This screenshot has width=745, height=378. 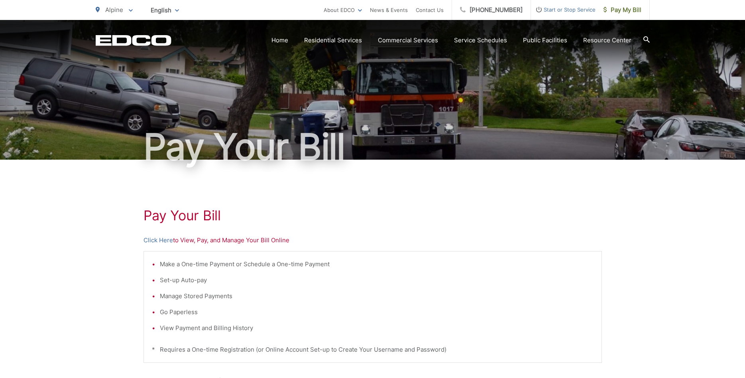 What do you see at coordinates (481, 40) in the screenshot?
I see `a: Service Schedules` at bounding box center [481, 40].